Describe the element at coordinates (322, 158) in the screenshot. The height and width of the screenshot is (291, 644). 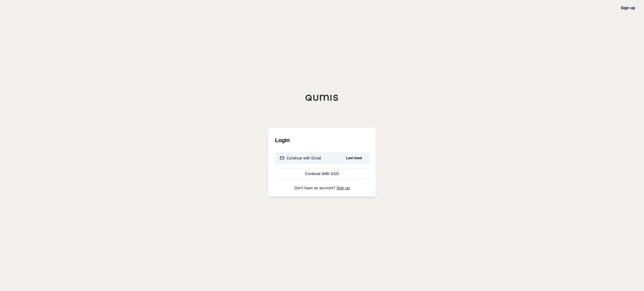
I see `button: Continue with EmailLast Used` at that location.